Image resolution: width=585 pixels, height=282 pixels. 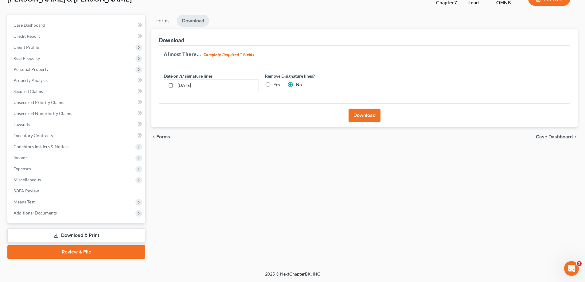 What do you see at coordinates (188, 76) in the screenshot?
I see `label: Date on /s/ signature lines` at bounding box center [188, 76].